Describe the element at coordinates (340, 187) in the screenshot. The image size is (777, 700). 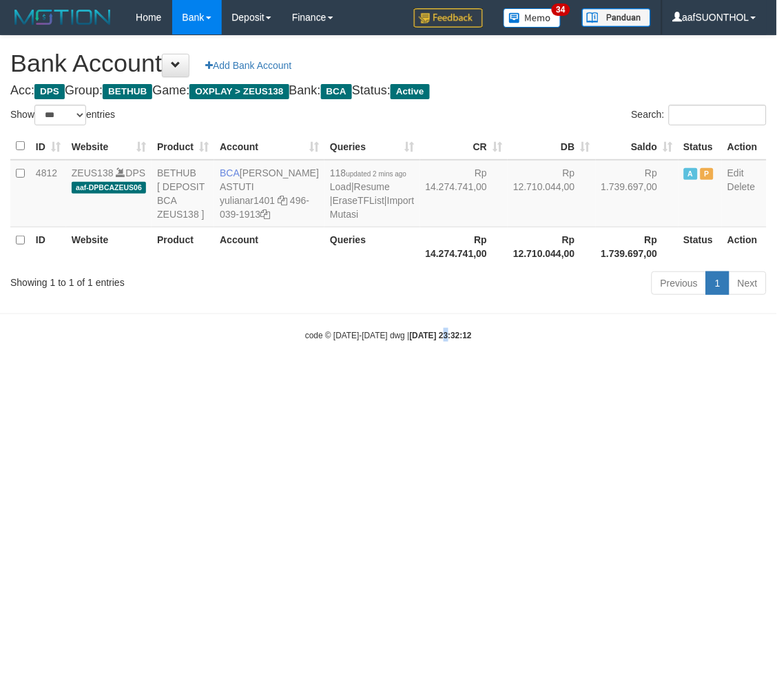
I see `a: Load` at that location.